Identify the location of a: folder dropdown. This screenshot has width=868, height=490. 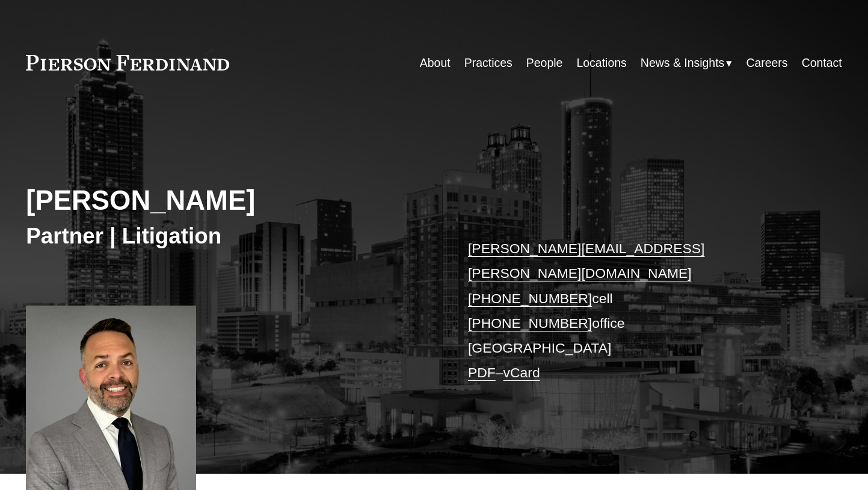
(686, 62).